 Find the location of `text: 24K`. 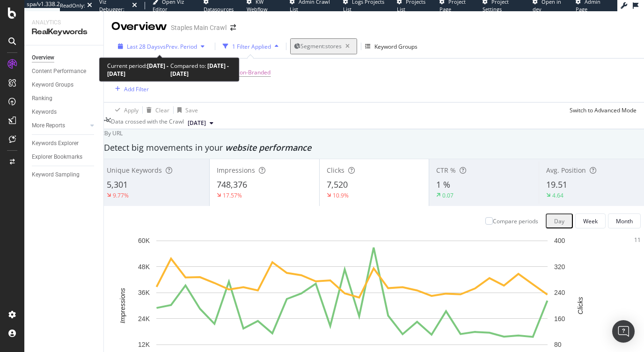

text: 24K is located at coordinates (144, 319).